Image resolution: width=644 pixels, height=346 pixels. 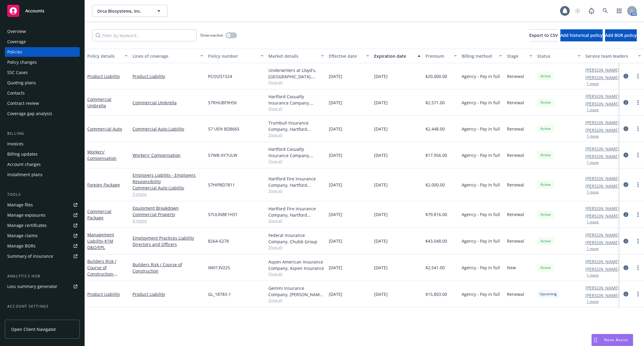 I want to click on div: Quoting plans, so click(x=21, y=83).